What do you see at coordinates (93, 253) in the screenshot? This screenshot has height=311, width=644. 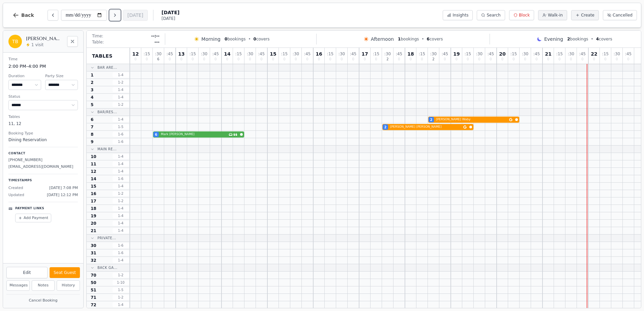 I see `span: 31` at bounding box center [93, 253].